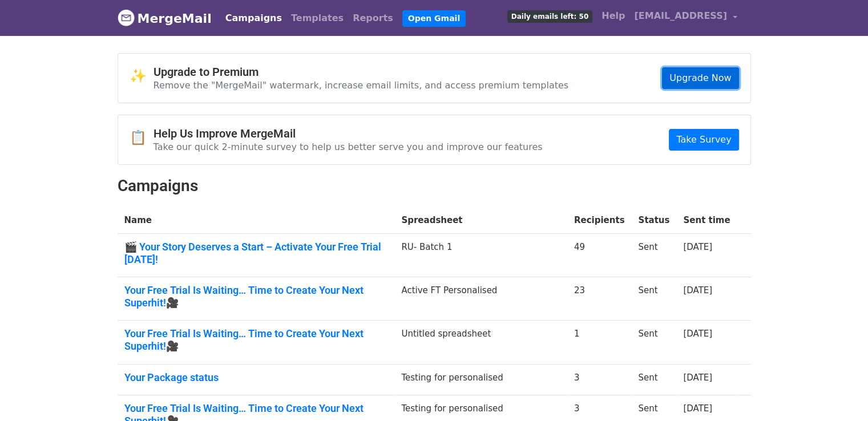 The height and width of the screenshot is (421, 868). What do you see at coordinates (599, 299) in the screenshot?
I see `td: 23` at bounding box center [599, 299].